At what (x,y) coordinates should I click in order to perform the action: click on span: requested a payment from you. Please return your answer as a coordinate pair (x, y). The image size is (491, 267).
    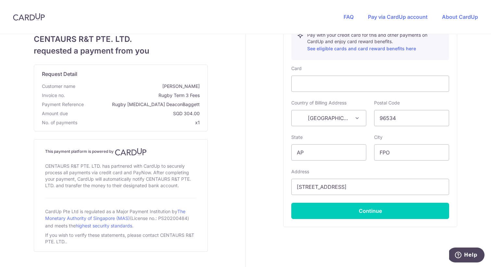
    Looking at the image, I should click on (121, 51).